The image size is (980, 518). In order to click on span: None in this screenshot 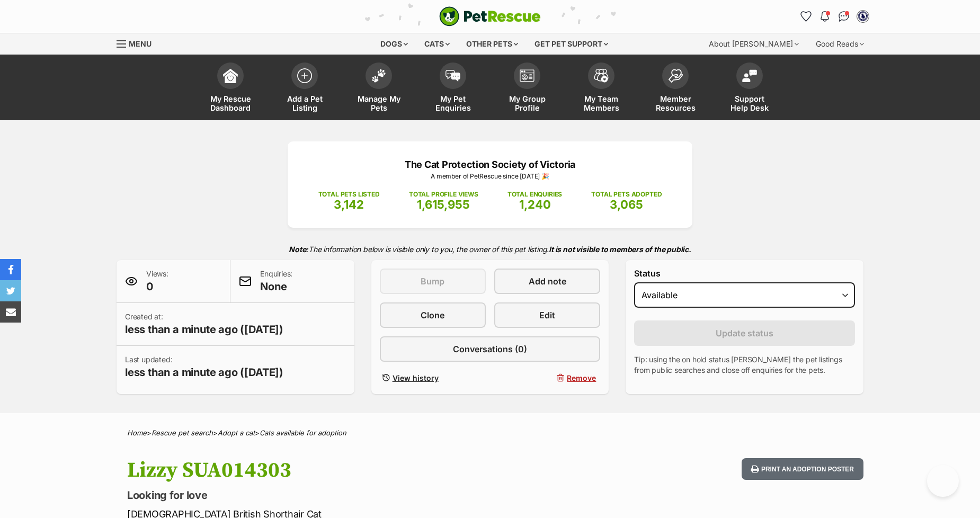, I will do `click(276, 287)`.